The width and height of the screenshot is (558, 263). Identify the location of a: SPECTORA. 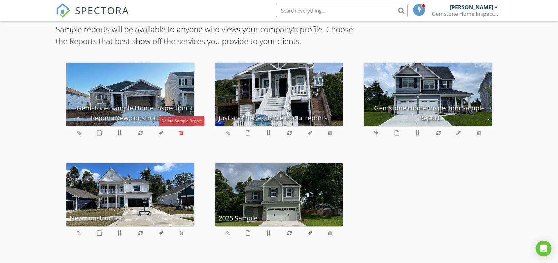
(92, 16).